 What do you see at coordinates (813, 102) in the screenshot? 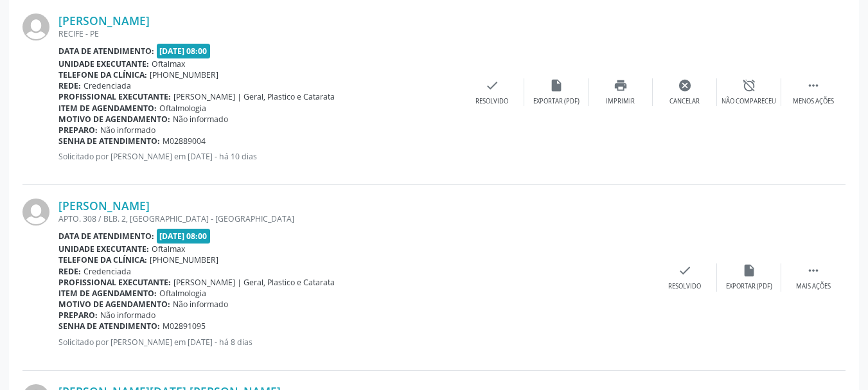
I see `div: Menos ações` at bounding box center [813, 102].